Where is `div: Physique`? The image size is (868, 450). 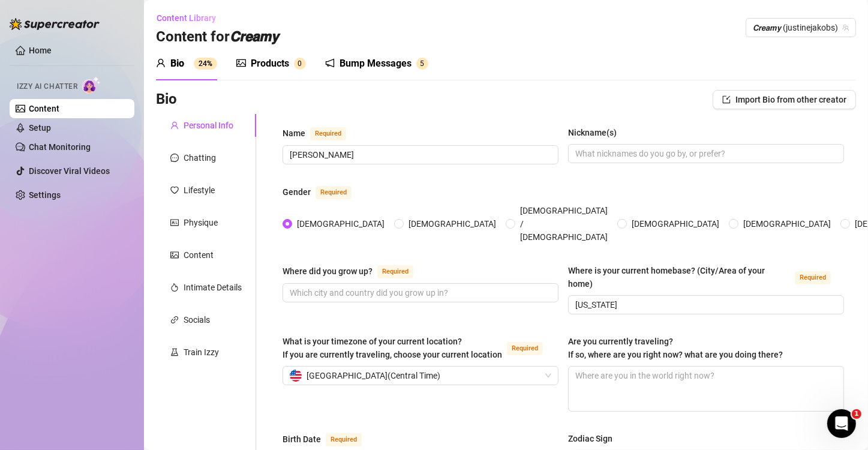
div: Physique is located at coordinates (200, 223).